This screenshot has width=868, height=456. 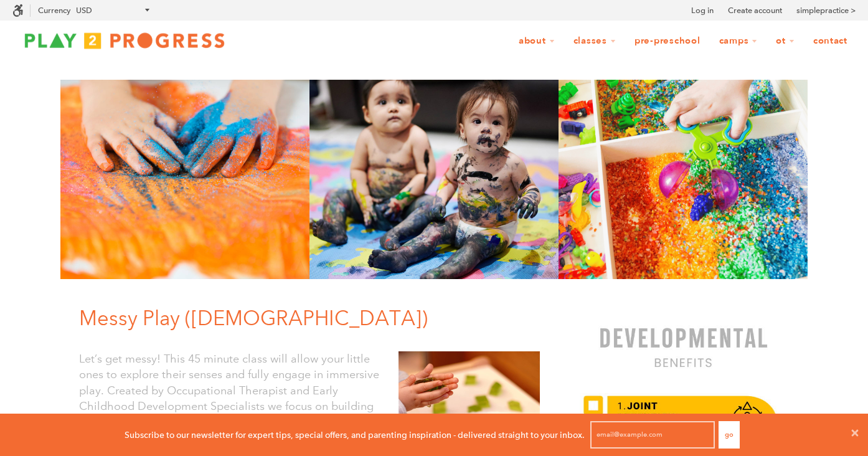 I want to click on a: Create account, so click(x=754, y=11).